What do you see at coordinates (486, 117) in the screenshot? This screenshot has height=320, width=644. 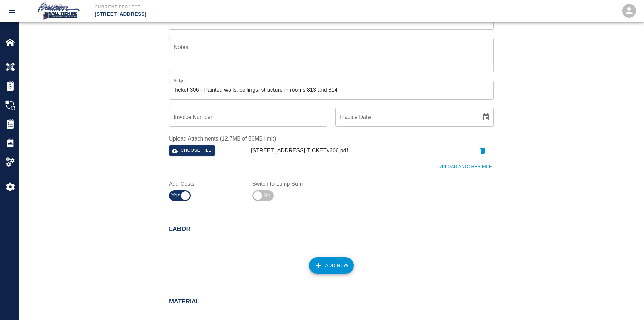 I see `button: Choose date` at bounding box center [486, 117].